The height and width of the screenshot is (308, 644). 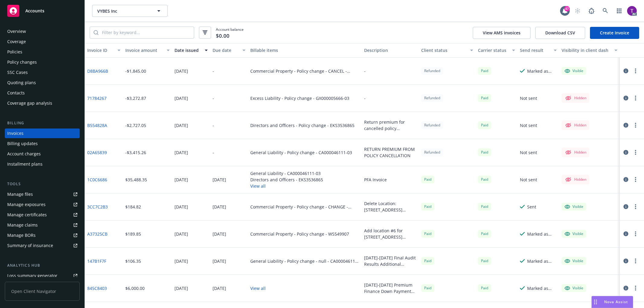 I want to click on a: Start snowing, so click(x=577, y=11).